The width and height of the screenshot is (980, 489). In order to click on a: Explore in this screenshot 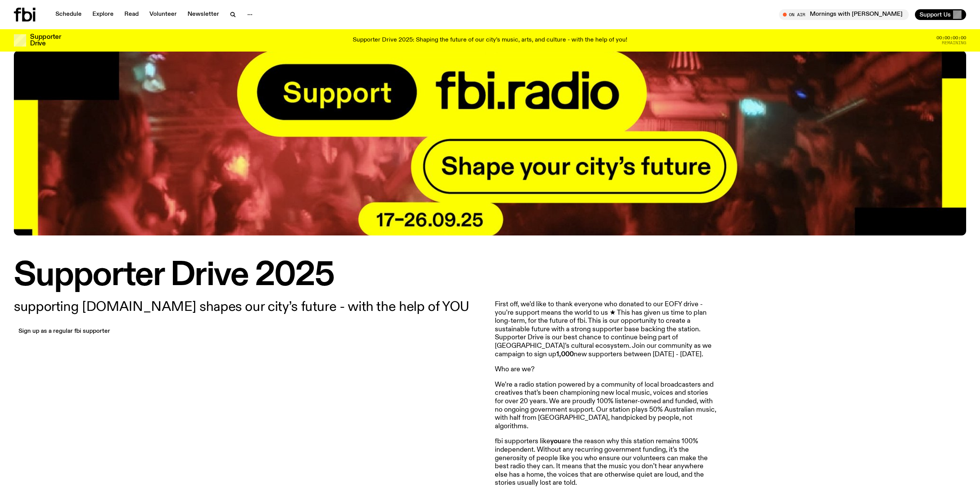, I will do `click(103, 15)`.